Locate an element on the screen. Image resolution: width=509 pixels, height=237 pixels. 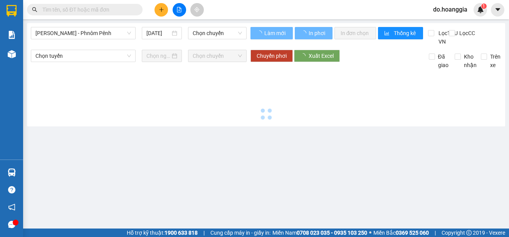
input: 14/08/2025 is located at coordinates (158, 33).